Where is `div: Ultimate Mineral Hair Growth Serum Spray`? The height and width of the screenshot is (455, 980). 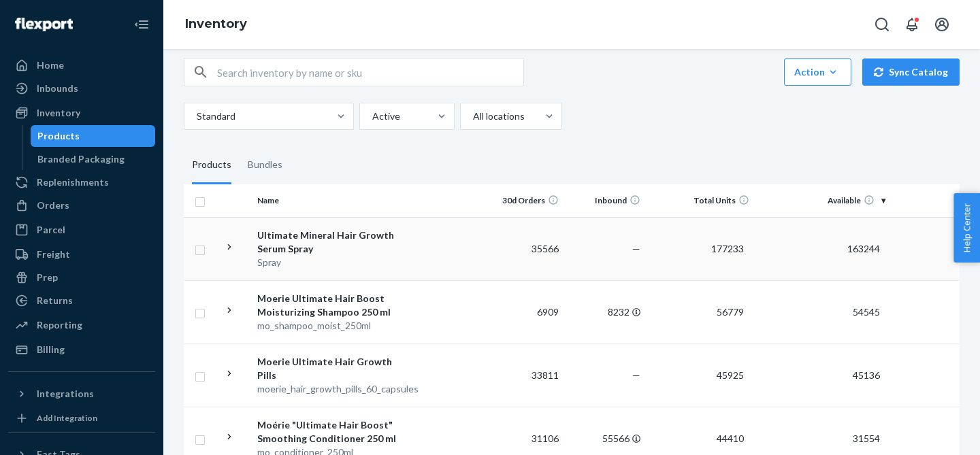 div: Ultimate Mineral Hair Growth Serum Spray is located at coordinates (328, 242).